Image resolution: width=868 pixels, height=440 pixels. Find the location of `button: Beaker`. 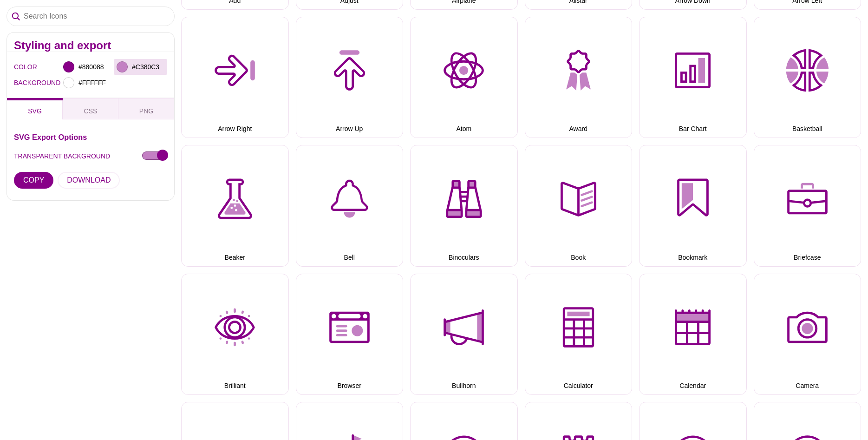

button: Beaker is located at coordinates (235, 206).